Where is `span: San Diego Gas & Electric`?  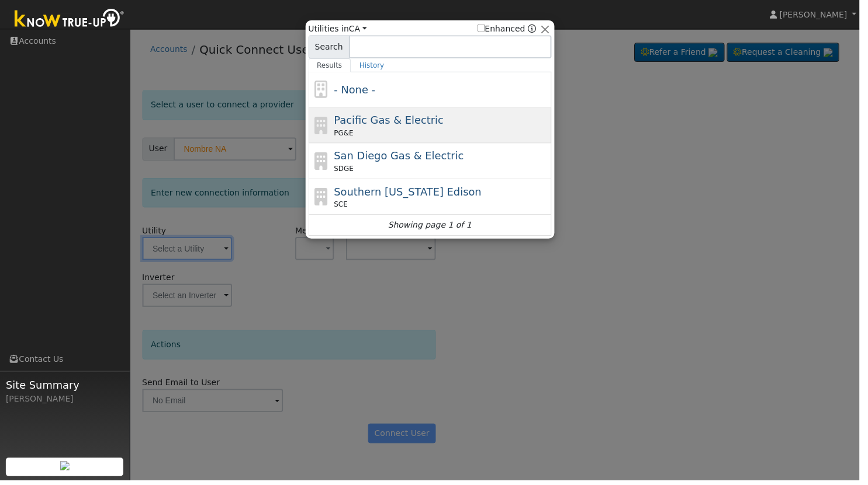 span: San Diego Gas & Electric is located at coordinates (403, 157).